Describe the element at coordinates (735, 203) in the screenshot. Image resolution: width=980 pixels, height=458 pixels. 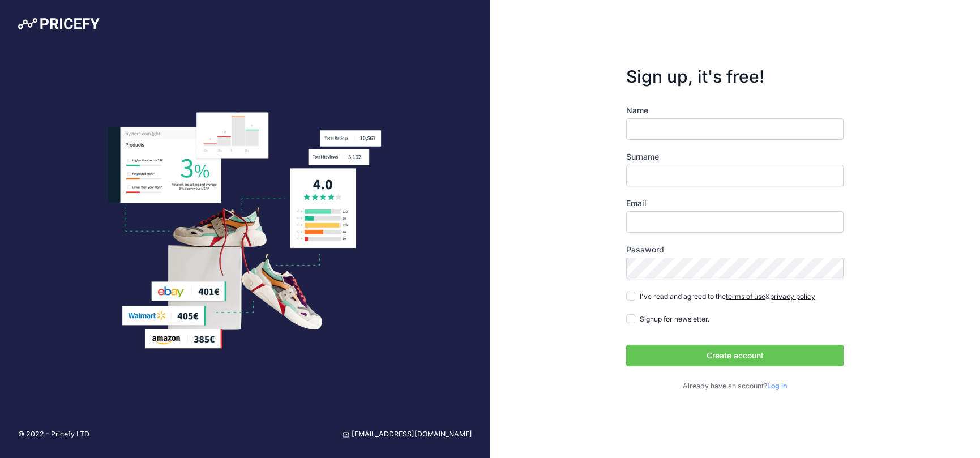
I see `label: Email` at that location.